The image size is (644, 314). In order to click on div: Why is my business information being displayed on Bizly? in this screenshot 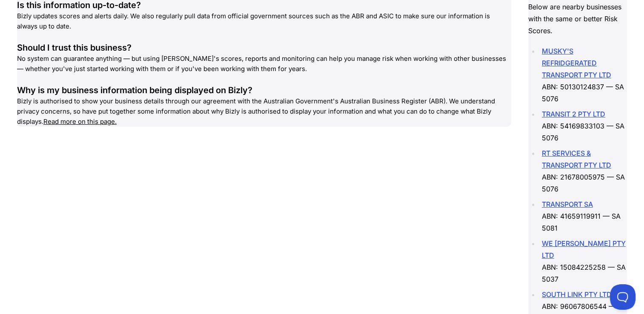, I will do `click(264, 90)`.